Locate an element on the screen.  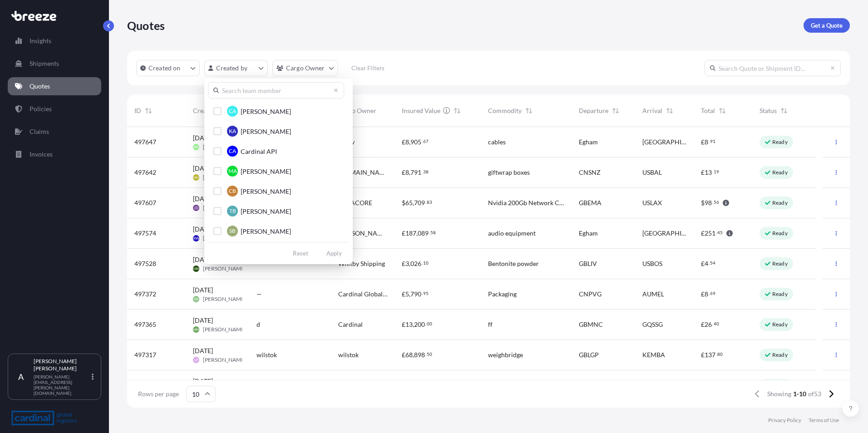
button: Apply is located at coordinates (334, 253).